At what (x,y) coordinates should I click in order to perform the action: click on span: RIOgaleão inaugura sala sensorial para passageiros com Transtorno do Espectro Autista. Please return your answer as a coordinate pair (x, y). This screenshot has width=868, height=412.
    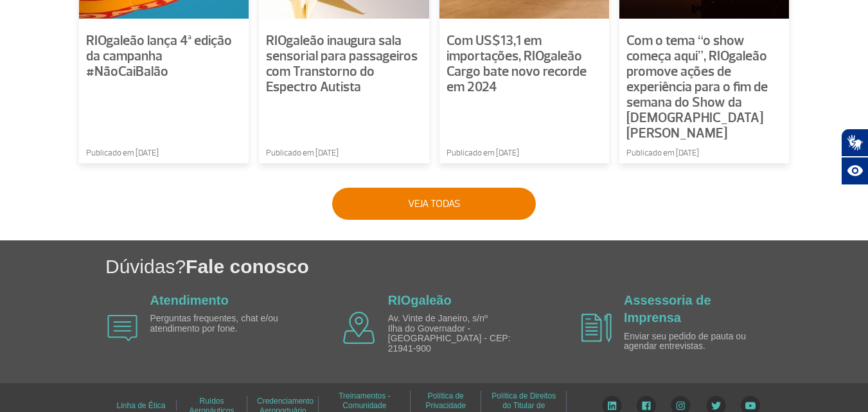
    Looking at the image, I should click on (342, 64).